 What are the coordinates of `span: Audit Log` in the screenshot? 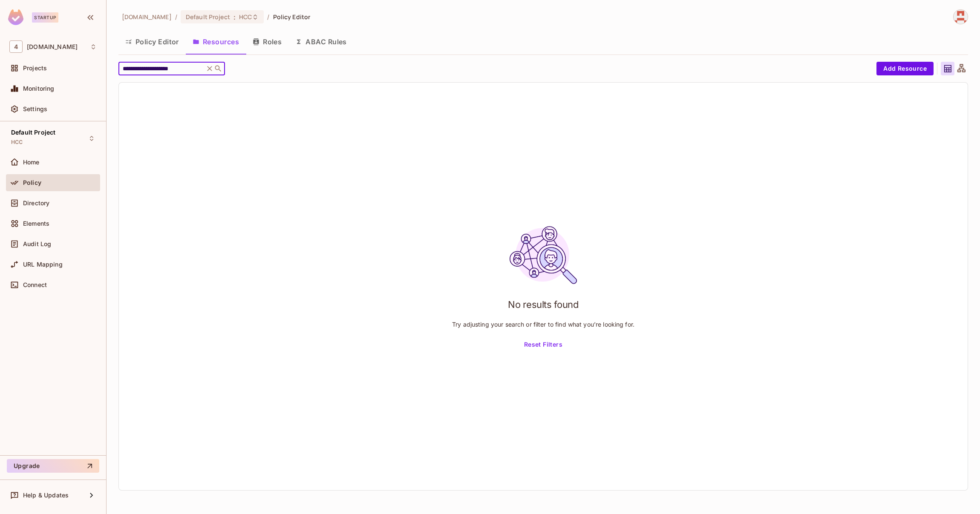 It's located at (37, 244).